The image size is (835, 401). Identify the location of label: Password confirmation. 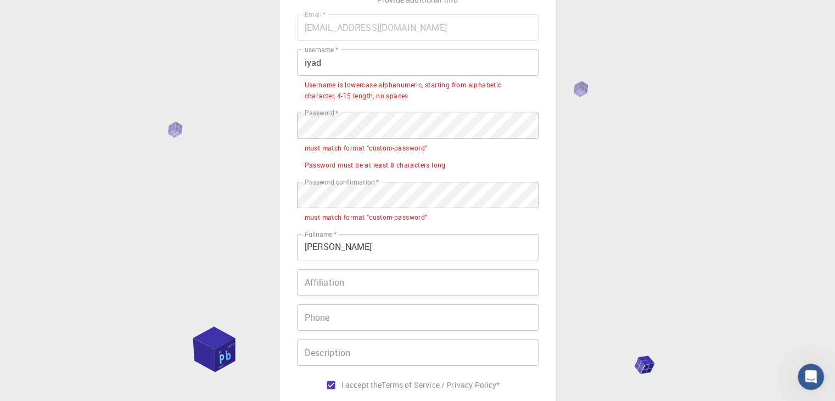
(341, 182).